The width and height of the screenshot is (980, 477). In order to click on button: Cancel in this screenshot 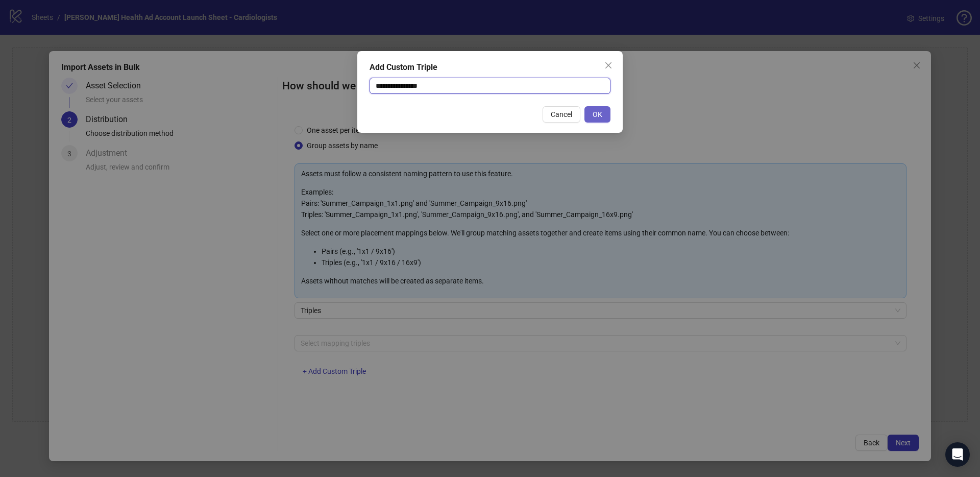, I will do `click(562, 114)`.